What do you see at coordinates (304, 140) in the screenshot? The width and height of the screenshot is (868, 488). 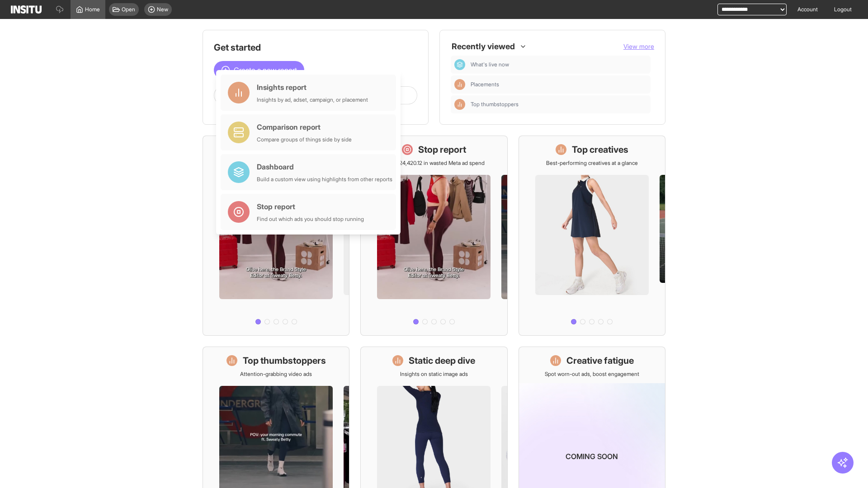 I see `div: Compare groups of things side by side` at bounding box center [304, 140].